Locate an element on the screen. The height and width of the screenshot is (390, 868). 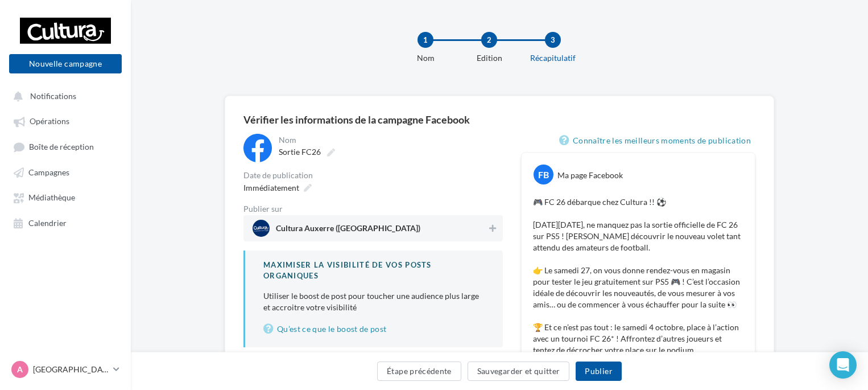
button: Notifications is located at coordinates (63, 96).